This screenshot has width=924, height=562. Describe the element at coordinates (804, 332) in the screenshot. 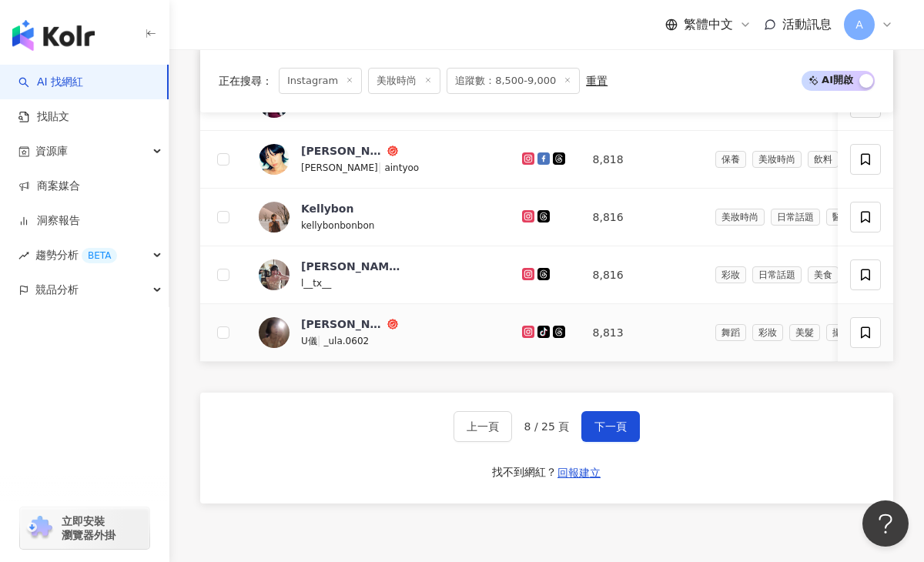

I see `span: 美髮` at that location.